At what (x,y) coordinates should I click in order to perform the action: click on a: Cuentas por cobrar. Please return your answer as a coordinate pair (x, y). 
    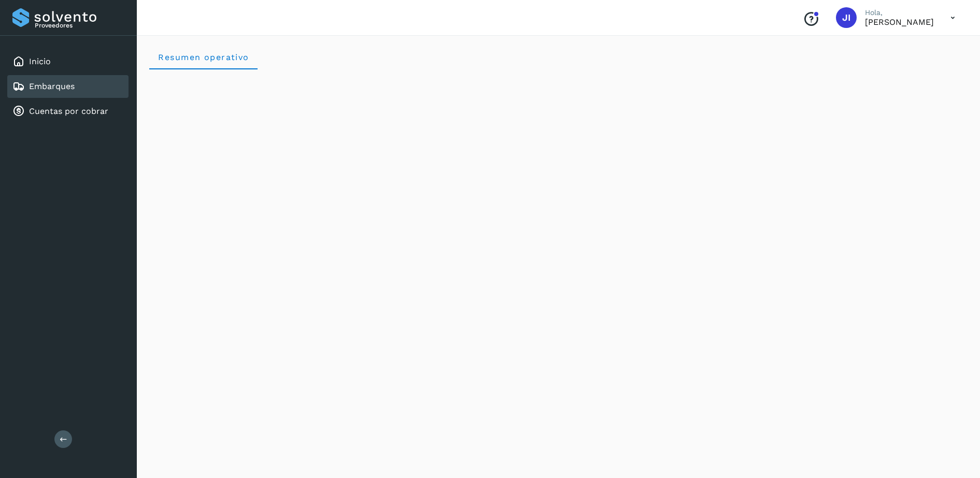
    Looking at the image, I should click on (68, 111).